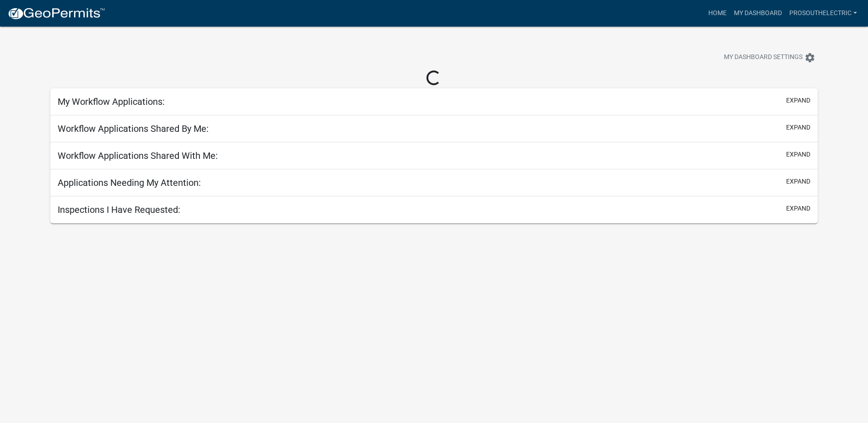 The height and width of the screenshot is (423, 868). What do you see at coordinates (718, 13) in the screenshot?
I see `a: Home` at bounding box center [718, 13].